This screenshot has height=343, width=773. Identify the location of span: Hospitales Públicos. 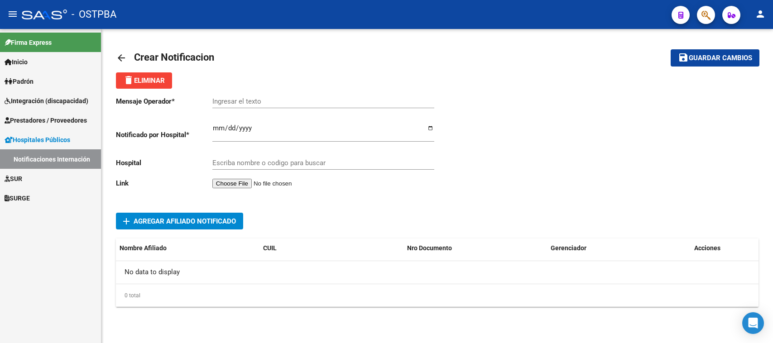
(37, 140).